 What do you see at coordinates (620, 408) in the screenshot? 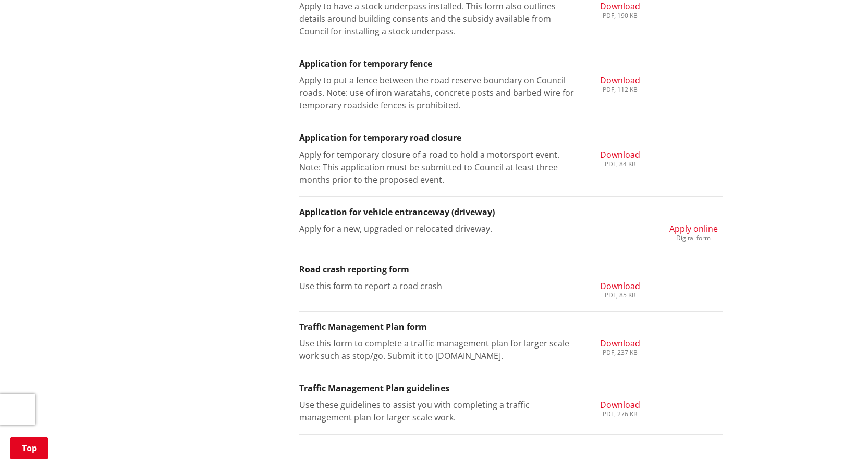
I see `a: Download PDF, 276 KB` at bounding box center [620, 408].